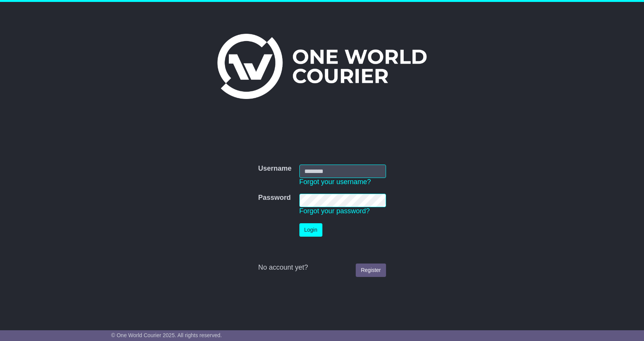 The image size is (644, 341). I want to click on span: © One World Courier 2025. All rights reserved., so click(166, 335).